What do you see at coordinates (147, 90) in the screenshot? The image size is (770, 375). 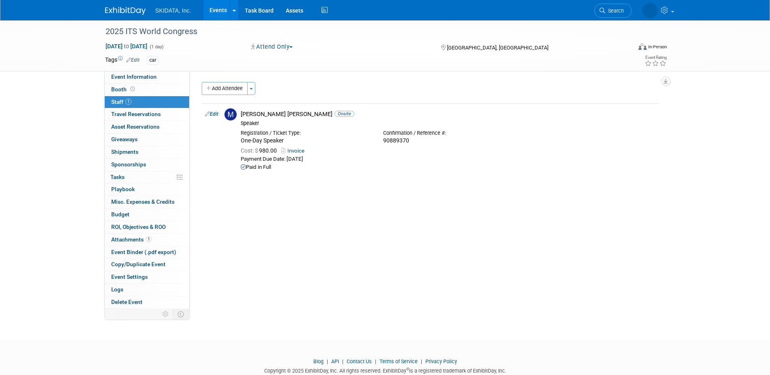 I see `a: Booth` at bounding box center [147, 90].